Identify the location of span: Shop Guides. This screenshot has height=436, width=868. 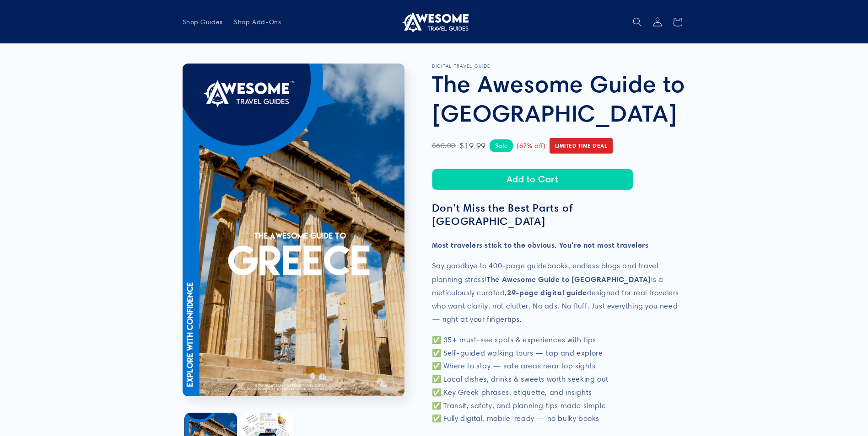
(203, 22).